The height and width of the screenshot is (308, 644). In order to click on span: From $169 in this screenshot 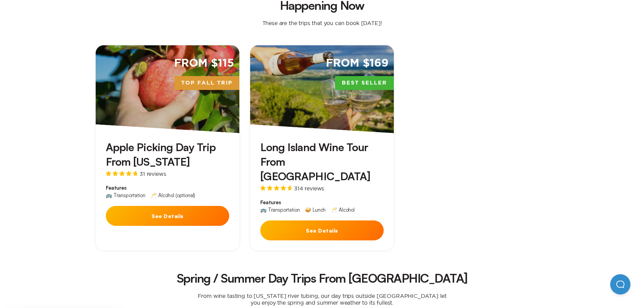, I will do `click(357, 63)`.